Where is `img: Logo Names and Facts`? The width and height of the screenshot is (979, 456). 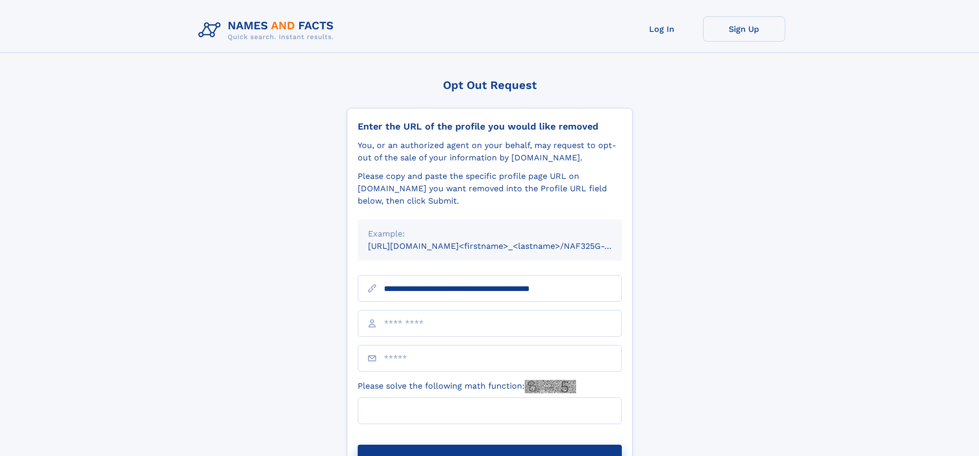 img: Logo Names and Facts is located at coordinates (268, 30).